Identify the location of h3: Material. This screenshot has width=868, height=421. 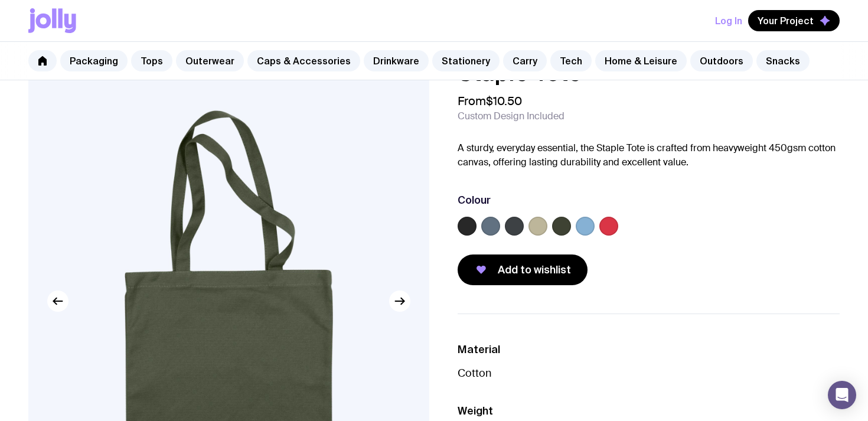
(648, 349).